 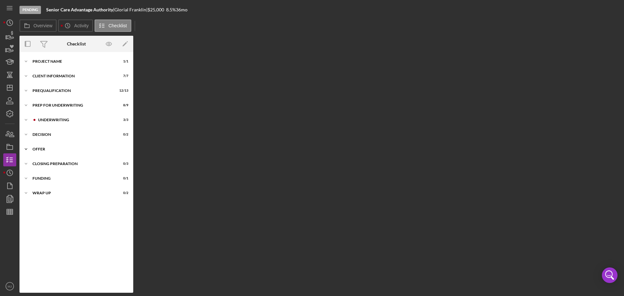 What do you see at coordinates (123, 164) in the screenshot?
I see `div: 0 / 3` at bounding box center [123, 164].